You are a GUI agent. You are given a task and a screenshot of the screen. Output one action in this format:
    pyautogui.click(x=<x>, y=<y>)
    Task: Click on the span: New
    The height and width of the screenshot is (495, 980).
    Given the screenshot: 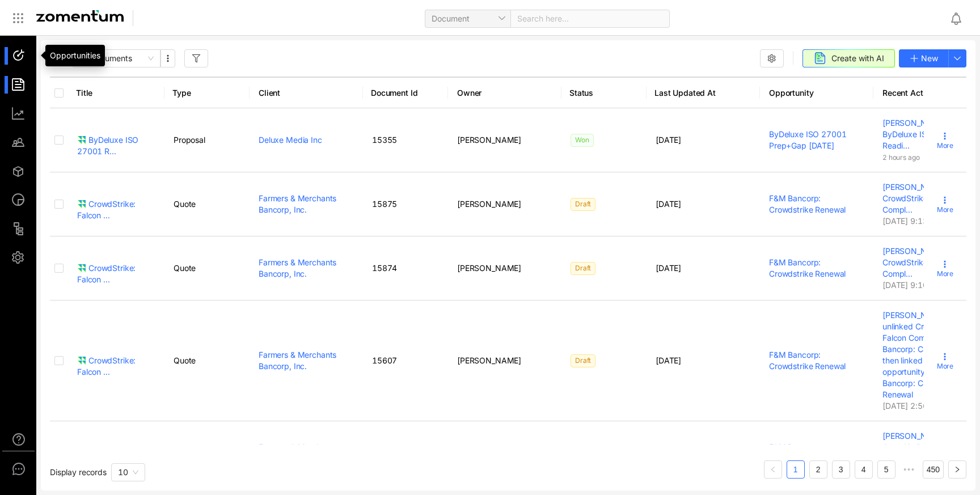 What is the action you would take?
    pyautogui.click(x=929, y=58)
    